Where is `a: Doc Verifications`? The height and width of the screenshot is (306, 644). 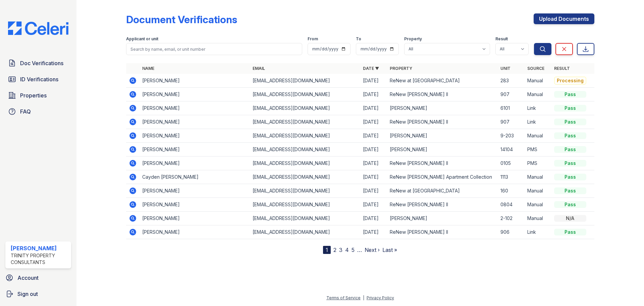
a: Doc Verifications is located at coordinates (39, 63).